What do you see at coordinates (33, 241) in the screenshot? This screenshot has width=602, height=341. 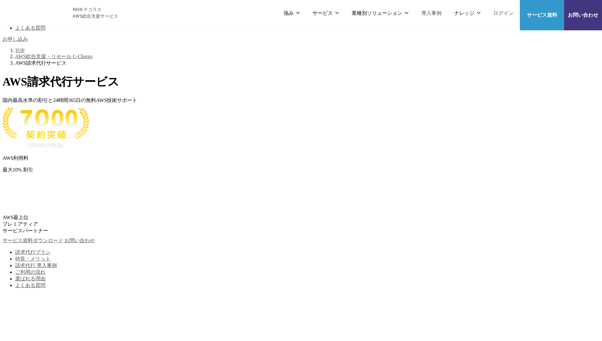 I see `a: サービス資料ダウンロード` at bounding box center [33, 241].